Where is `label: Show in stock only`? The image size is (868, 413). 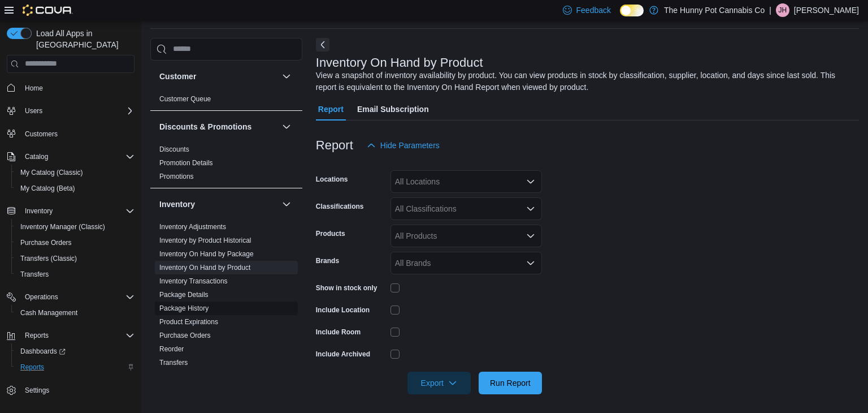 label: Show in stock only is located at coordinates (347, 288).